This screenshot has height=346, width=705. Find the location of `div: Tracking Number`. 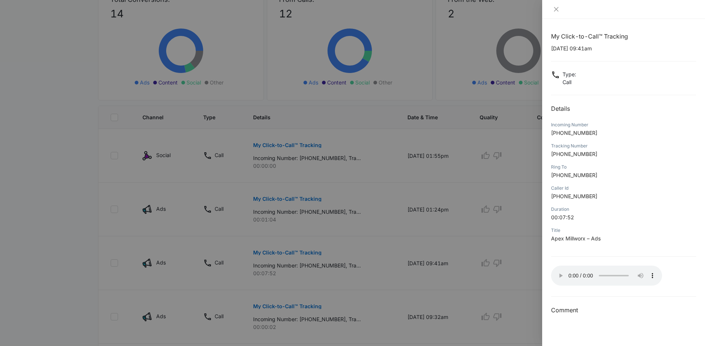

div: Tracking Number is located at coordinates (624, 146).